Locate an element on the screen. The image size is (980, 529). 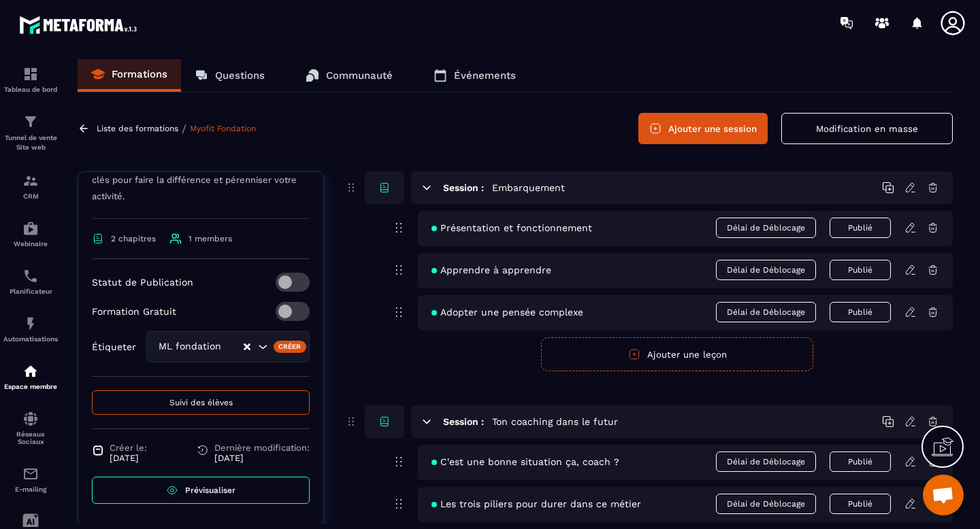
span: Présentation et fonctionnement is located at coordinates (511, 228).